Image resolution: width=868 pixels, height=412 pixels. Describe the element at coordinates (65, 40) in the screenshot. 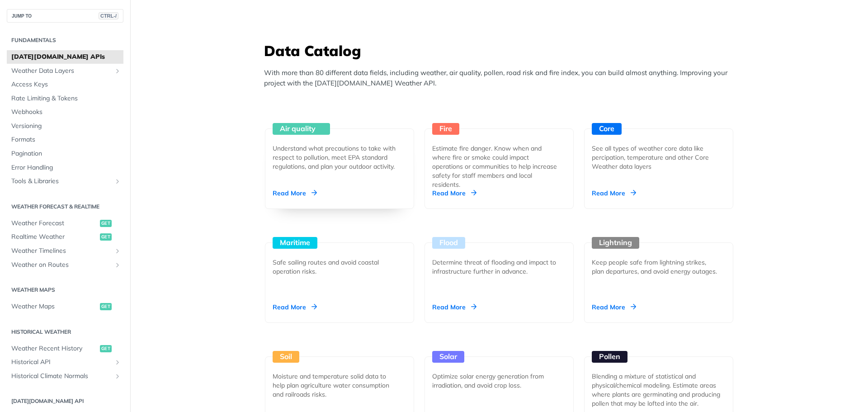

I see `h2: Fundamentals` at that location.